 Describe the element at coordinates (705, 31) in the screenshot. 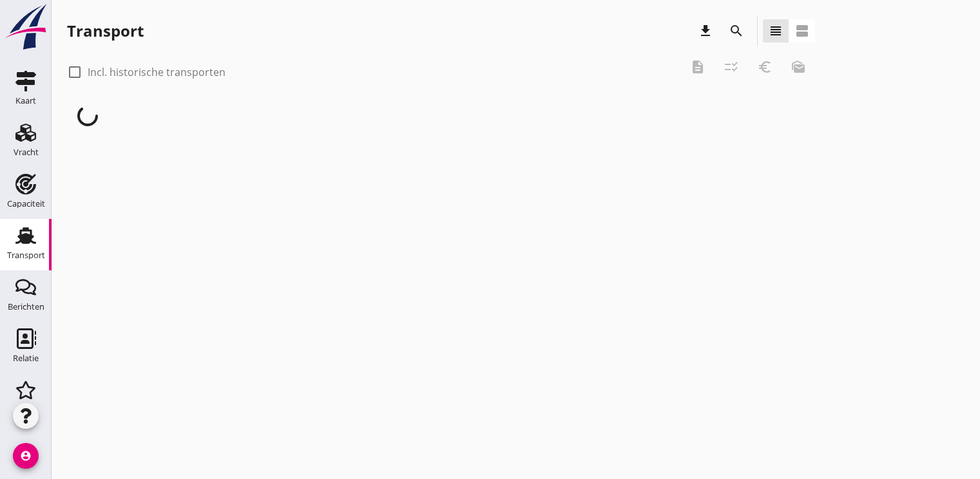

I see `i: download` at that location.